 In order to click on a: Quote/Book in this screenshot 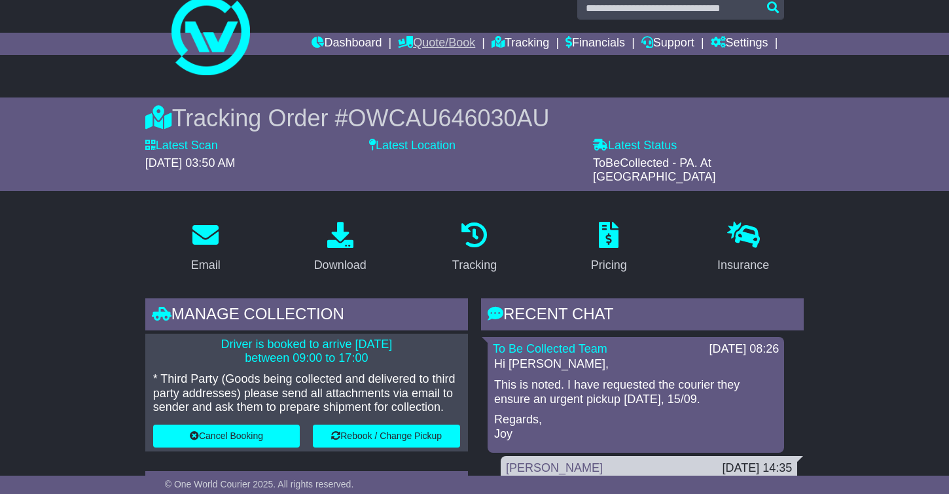, I will do `click(436, 44)`.